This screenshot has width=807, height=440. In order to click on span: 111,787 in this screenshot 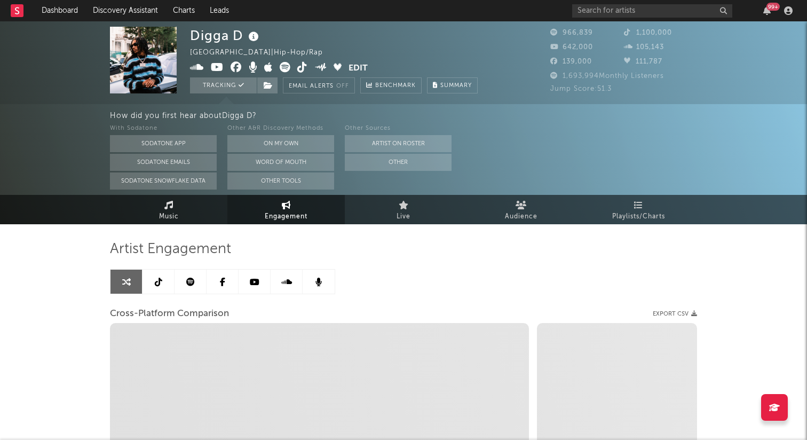, I will do `click(643, 61)`.